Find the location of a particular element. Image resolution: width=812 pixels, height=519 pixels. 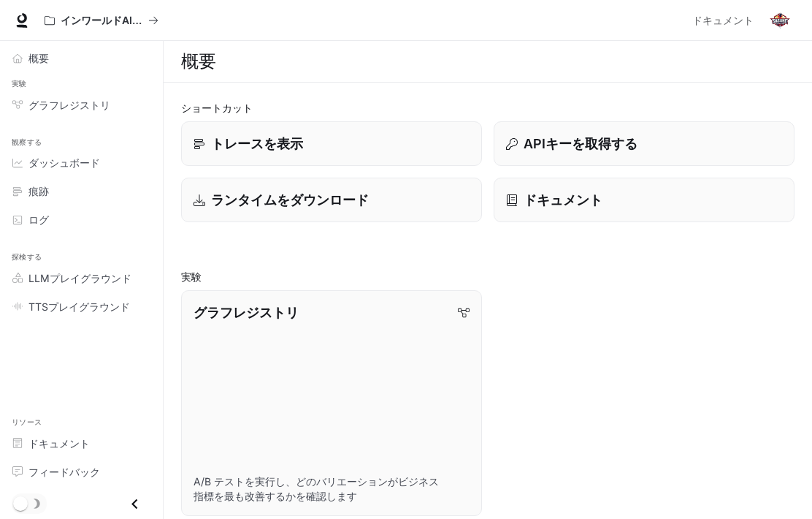

a: 痕跡 is located at coordinates (81, 191).